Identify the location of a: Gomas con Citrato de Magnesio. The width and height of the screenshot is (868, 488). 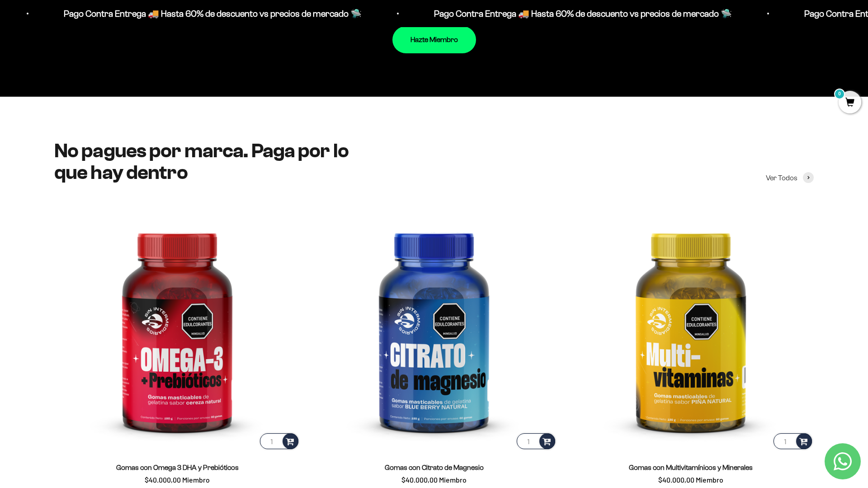
(434, 468).